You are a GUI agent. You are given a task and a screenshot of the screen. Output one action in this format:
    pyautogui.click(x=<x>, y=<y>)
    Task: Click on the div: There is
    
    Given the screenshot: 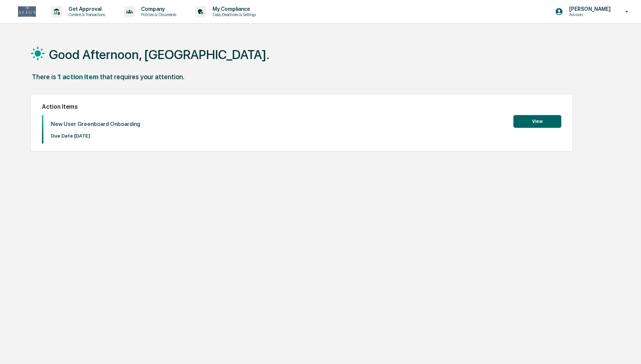 What is the action you would take?
    pyautogui.click(x=44, y=76)
    